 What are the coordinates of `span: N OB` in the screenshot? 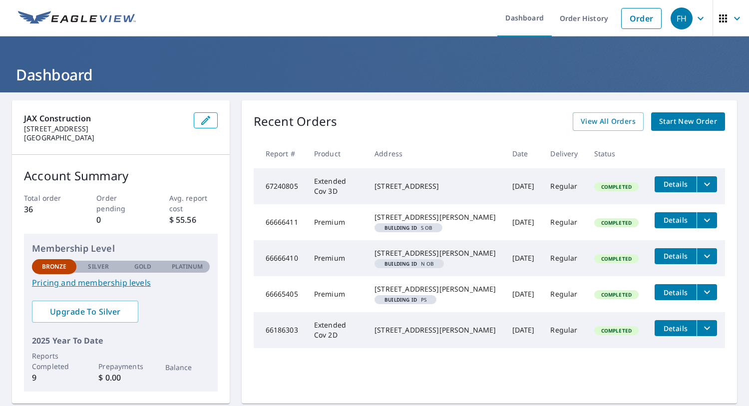 It's located at (409, 264).